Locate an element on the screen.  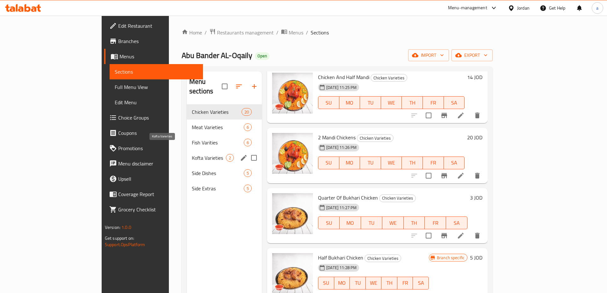
a: Upsell is located at coordinates (154, 179).